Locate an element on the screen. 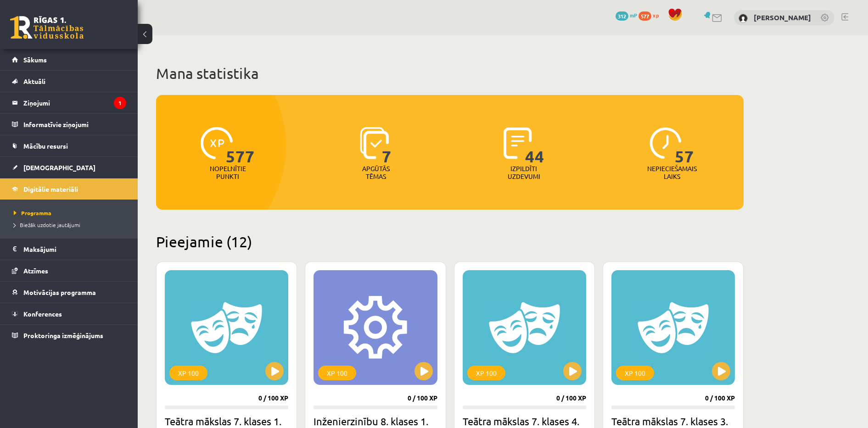  a: Proktoringa izmēģinājums is located at coordinates (69, 336).